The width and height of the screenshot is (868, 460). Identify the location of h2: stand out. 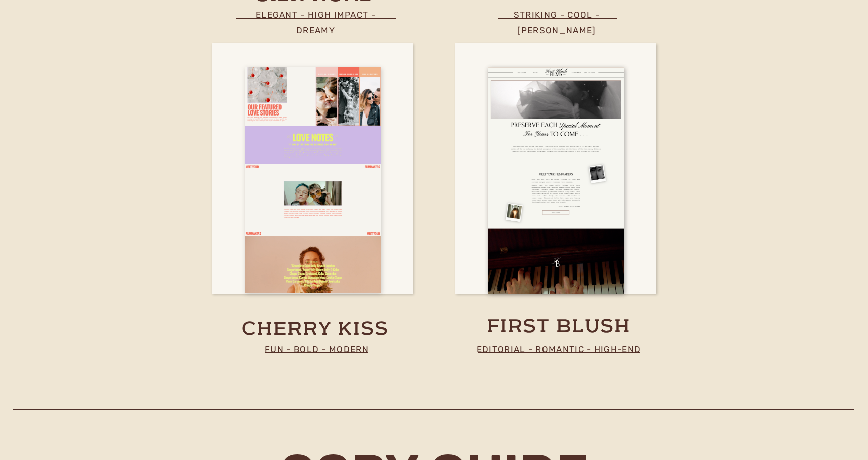
(319, 147).